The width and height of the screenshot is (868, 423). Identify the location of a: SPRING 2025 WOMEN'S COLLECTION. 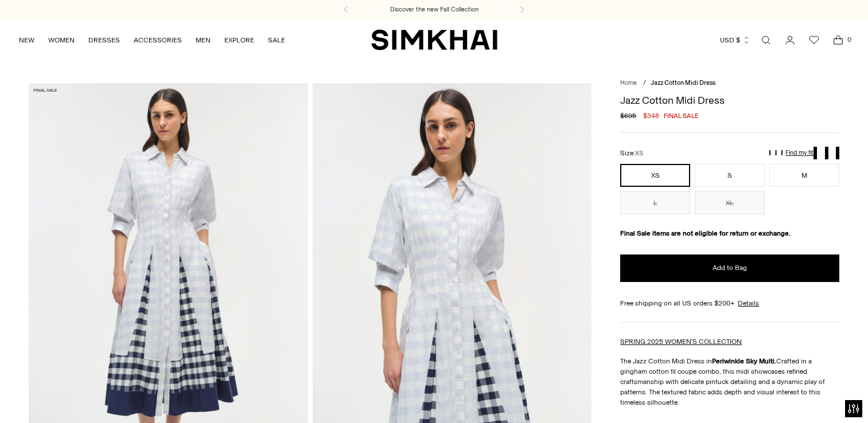
(681, 342).